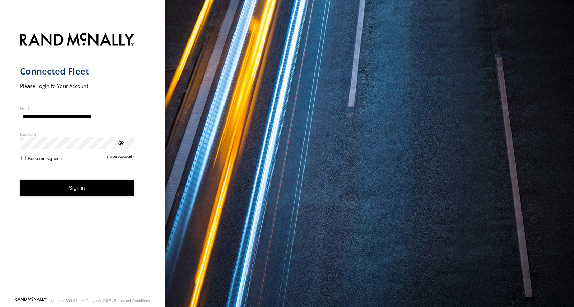 The width and height of the screenshot is (574, 307). Describe the element at coordinates (77, 188) in the screenshot. I see `button: Sign in` at that location.